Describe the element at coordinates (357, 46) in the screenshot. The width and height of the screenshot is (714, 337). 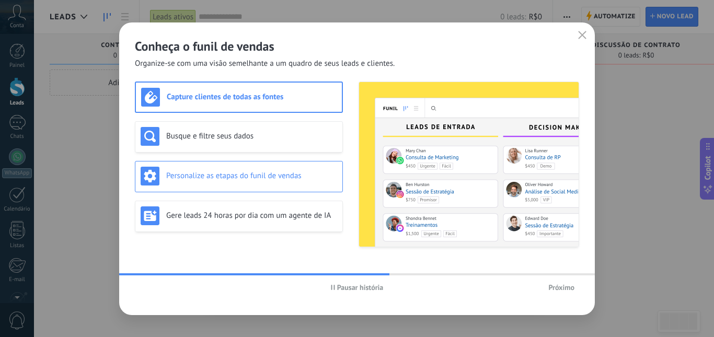
I see `h2: Conheça o funil de vendas` at that location.